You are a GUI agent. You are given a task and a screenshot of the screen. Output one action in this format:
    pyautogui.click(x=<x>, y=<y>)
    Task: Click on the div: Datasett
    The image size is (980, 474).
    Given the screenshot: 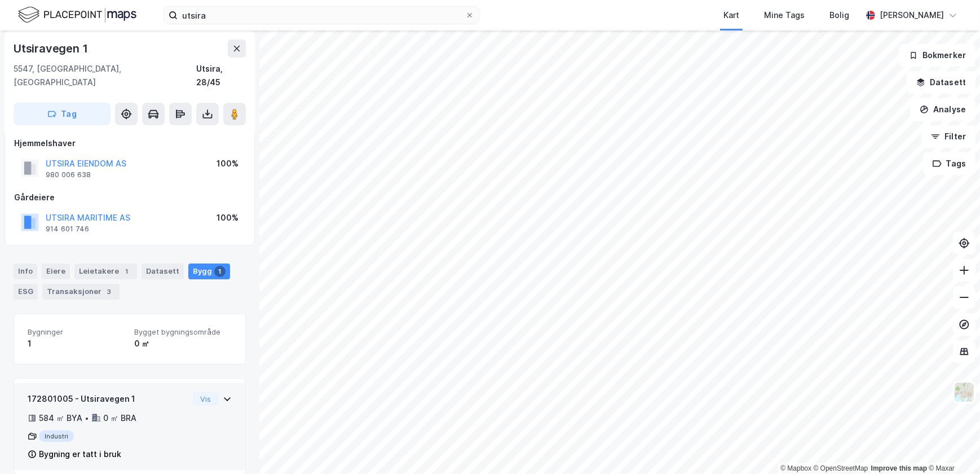 What is the action you would take?
    pyautogui.click(x=162, y=271)
    